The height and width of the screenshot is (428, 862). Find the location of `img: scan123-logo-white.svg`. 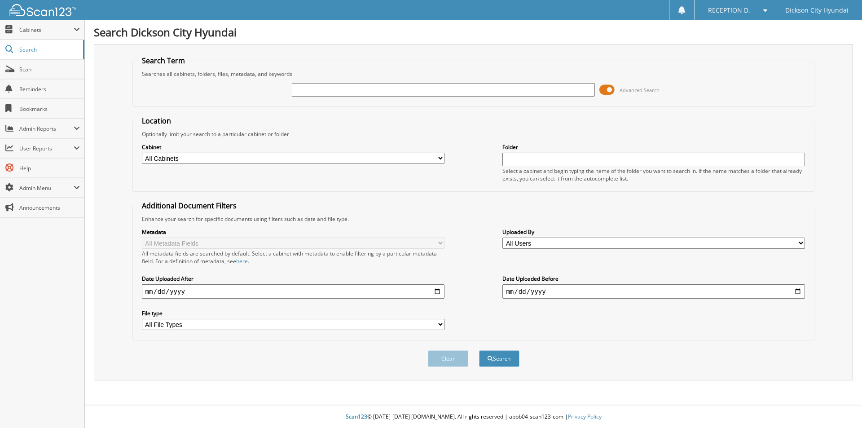

img: scan123-logo-white.svg is located at coordinates (43, 10).